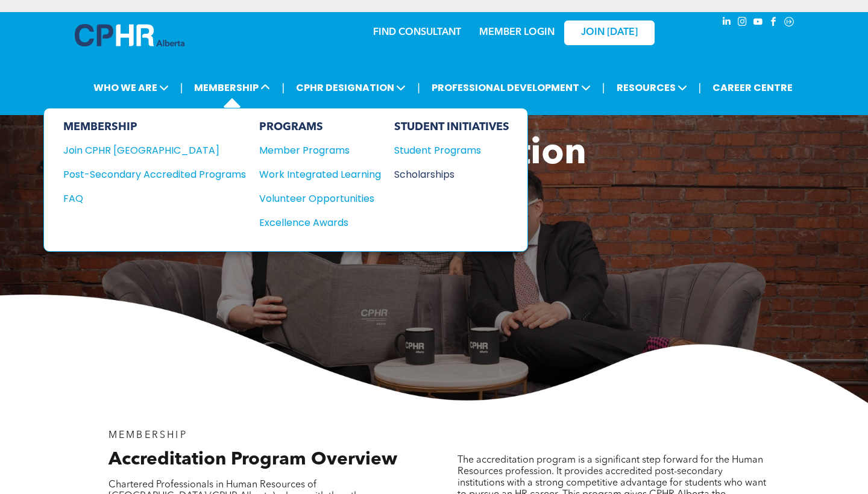  What do you see at coordinates (145, 174) in the screenshot?
I see `div: Post-Secondary Accredited Programs` at bounding box center [145, 174].